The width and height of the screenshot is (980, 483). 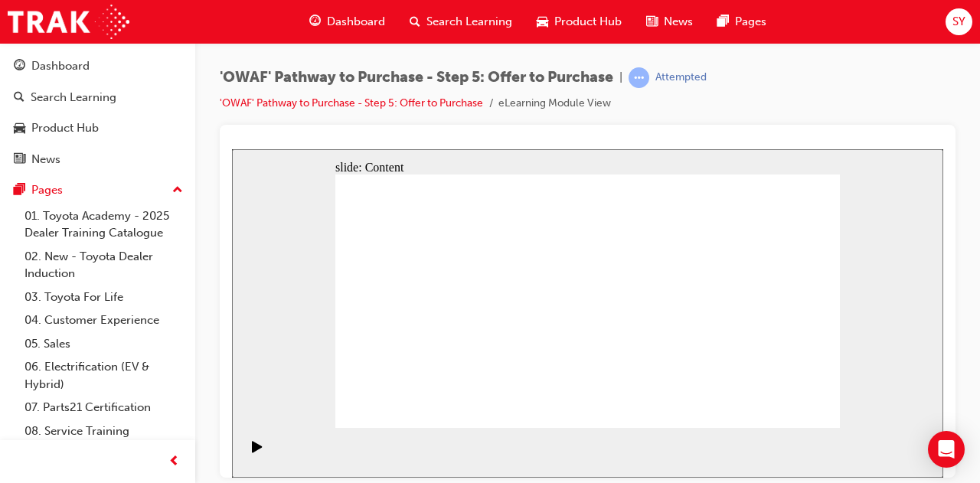 I want to click on span: learningRecordVerb_ATTEMPT-icon, so click(x=638, y=77).